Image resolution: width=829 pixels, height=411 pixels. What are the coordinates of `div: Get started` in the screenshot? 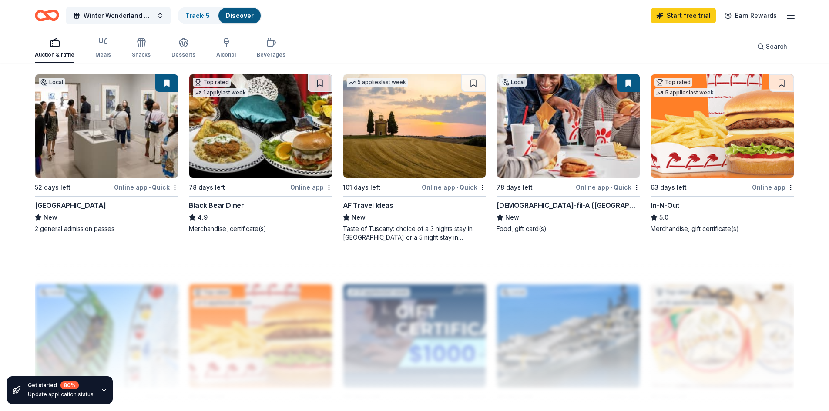 It's located at (60, 385).